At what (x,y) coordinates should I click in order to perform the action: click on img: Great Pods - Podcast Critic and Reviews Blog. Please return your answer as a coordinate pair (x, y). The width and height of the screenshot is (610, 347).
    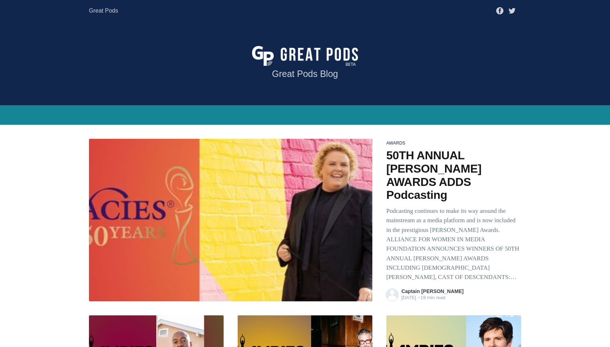
    Looking at the image, I should click on (305, 56).